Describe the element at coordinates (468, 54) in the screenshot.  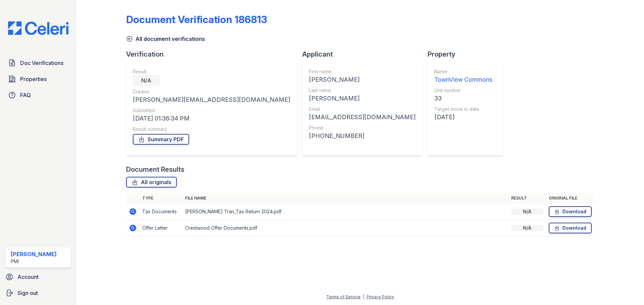
I see `div: Property` at that location.